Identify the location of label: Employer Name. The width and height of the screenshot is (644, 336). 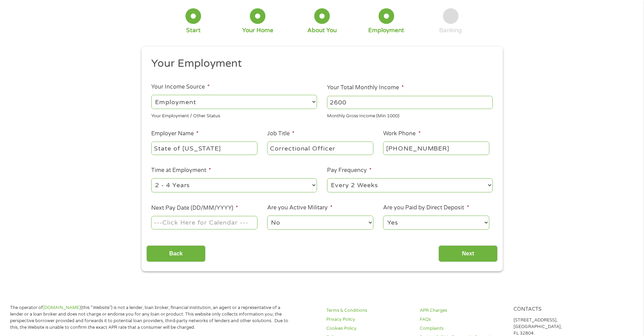
(175, 134).